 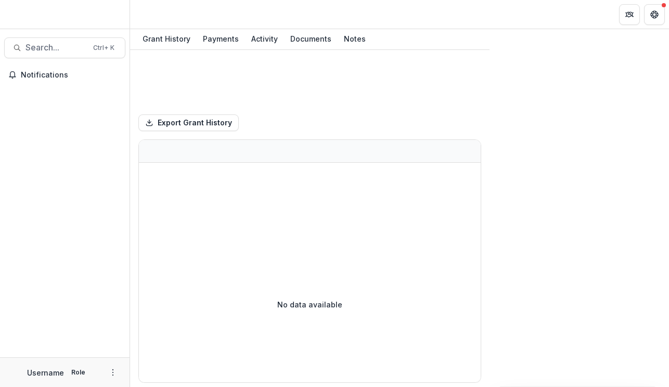 I want to click on p: No data available, so click(x=309, y=304).